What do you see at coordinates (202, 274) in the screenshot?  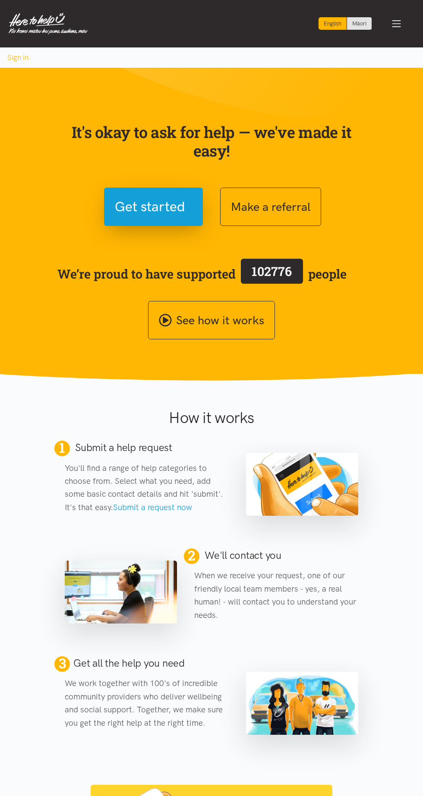 I see `span: We’re proud to have supported people` at bounding box center [202, 274].